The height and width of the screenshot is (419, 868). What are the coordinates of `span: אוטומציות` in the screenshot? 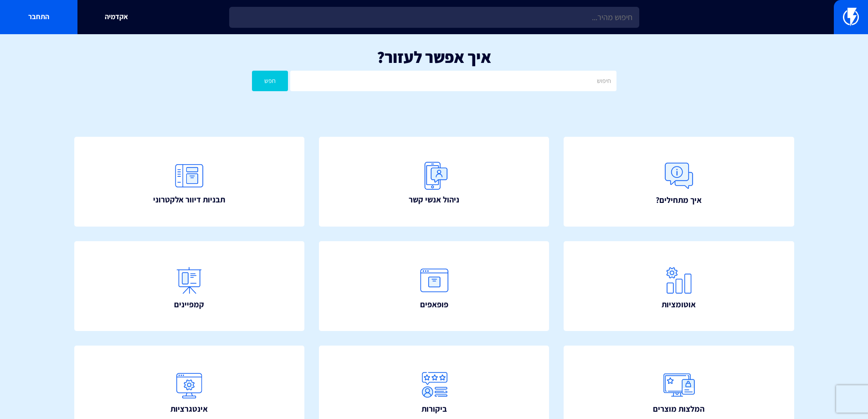 It's located at (678, 304).